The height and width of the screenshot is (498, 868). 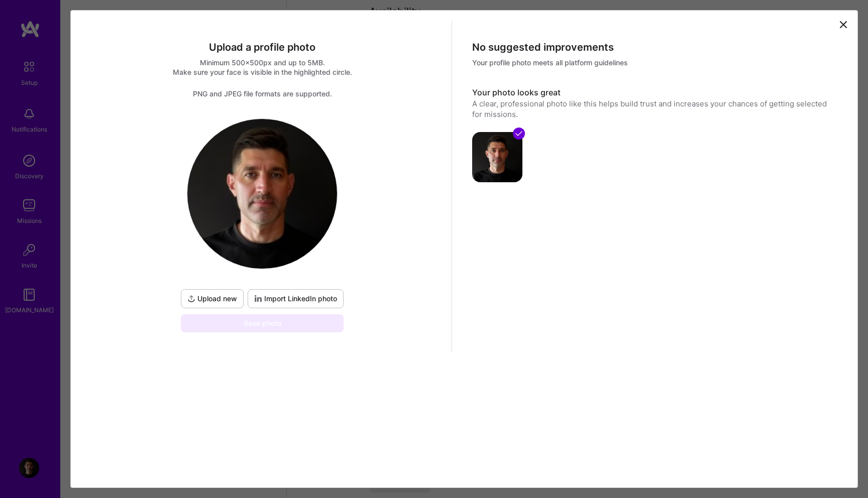 What do you see at coordinates (654, 47) in the screenshot?
I see `div: No suggested improvements` at bounding box center [654, 47].